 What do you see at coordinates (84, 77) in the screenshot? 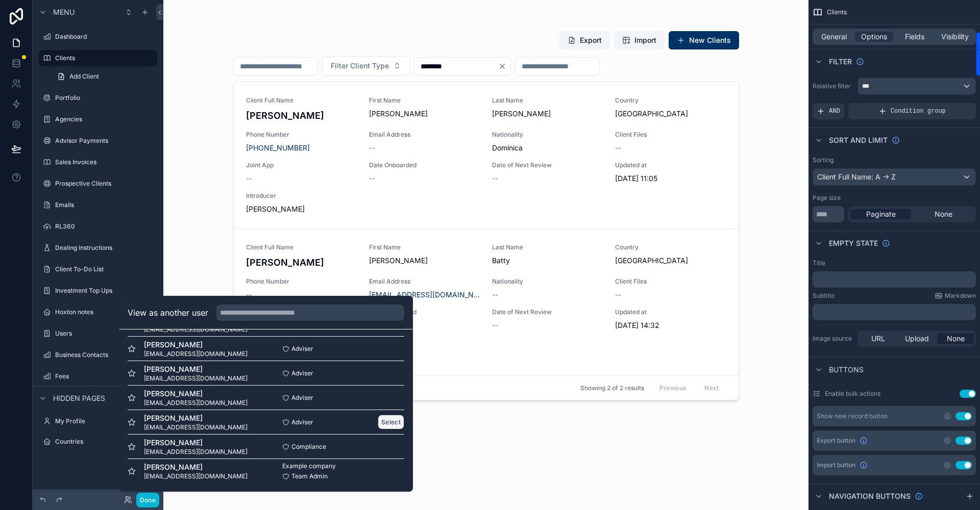
I see `span: Add Client` at bounding box center [84, 77].